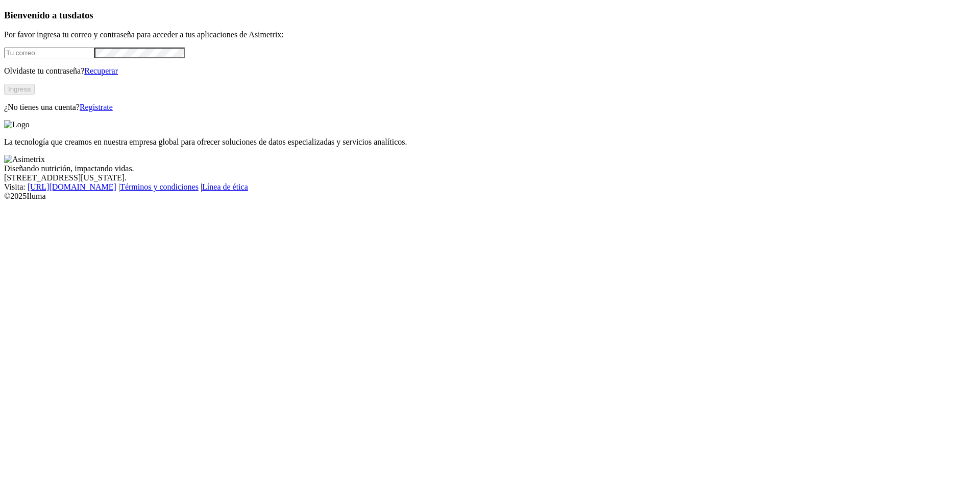  Describe the element at coordinates (490, 169) in the screenshot. I see `div: Diseñando nutrición, impactando vidas.` at that location.